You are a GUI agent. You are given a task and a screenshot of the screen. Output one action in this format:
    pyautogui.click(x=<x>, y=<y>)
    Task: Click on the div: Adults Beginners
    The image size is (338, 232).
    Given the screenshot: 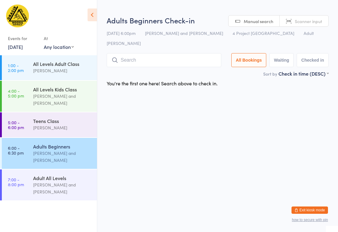 What is the action you would take?
    pyautogui.click(x=62, y=146)
    